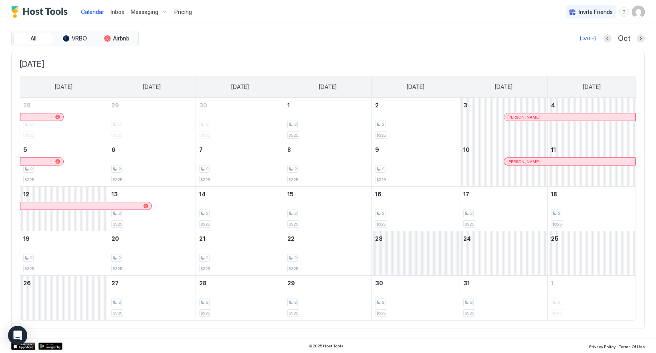 The height and width of the screenshot is (353, 656). Describe the element at coordinates (504, 105) in the screenshot. I see `a: October 3, 2025` at that location.